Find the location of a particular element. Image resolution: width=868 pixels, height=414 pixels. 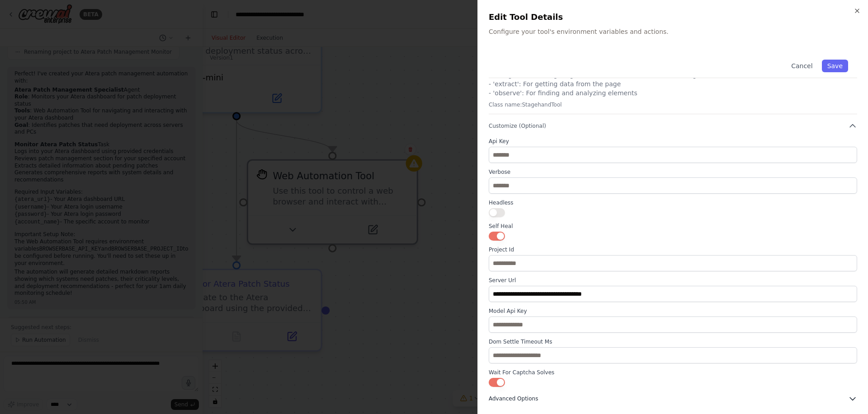

span: Customize (Optional) is located at coordinates (517, 126).